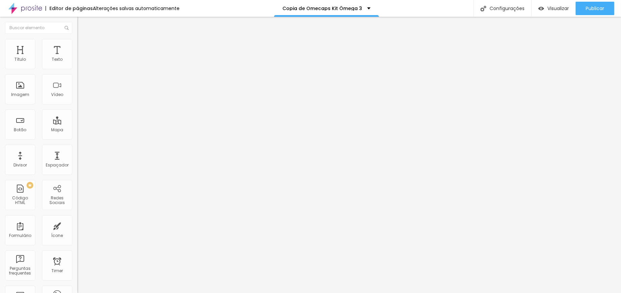 This screenshot has width=621, height=293. What do you see at coordinates (57, 236) in the screenshot?
I see `div: Ícone` at bounding box center [57, 236].